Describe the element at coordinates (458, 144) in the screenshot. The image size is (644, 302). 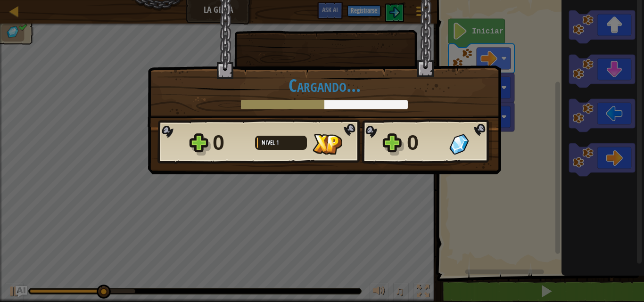
I see `img: Gemas Conseguidas` at that location.